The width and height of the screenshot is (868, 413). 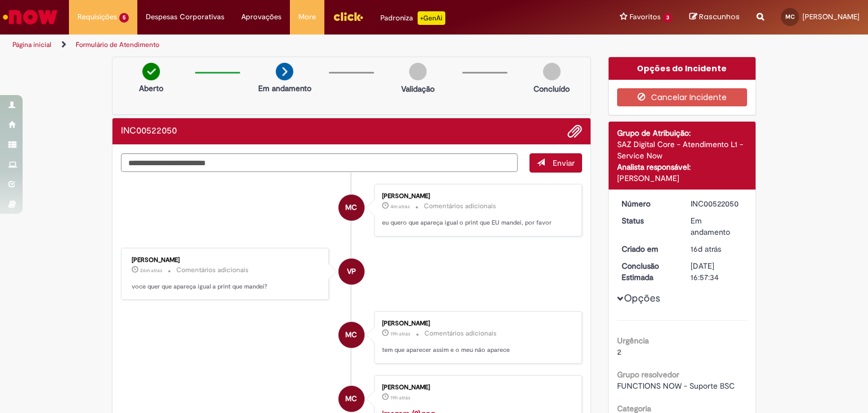 What do you see at coordinates (400, 206) in the screenshot?
I see `time: 29/08/2025 09:30:35` at bounding box center [400, 206].